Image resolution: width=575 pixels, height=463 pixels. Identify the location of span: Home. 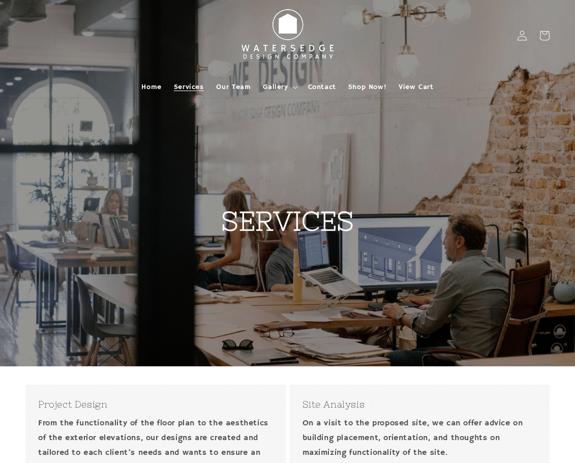
(151, 87).